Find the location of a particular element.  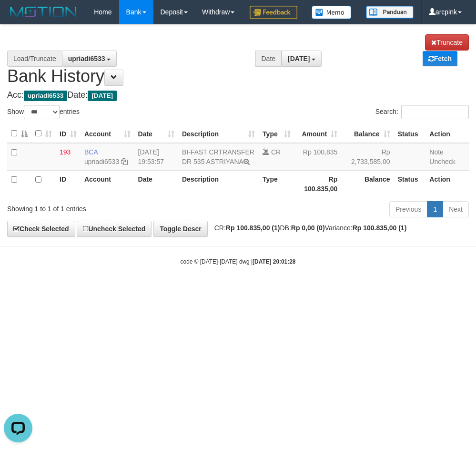

strong: Rp 0,00 (0) is located at coordinates (308, 228).